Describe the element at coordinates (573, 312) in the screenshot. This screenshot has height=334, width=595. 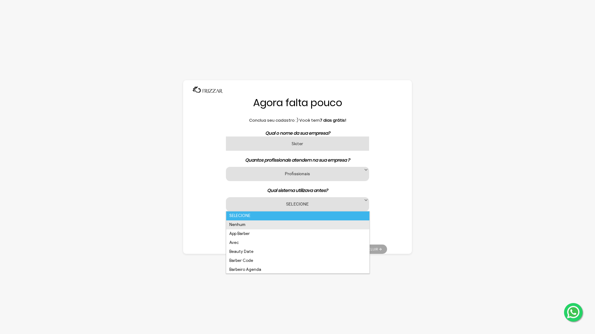
I see `img: whatsapp.png` at that location.